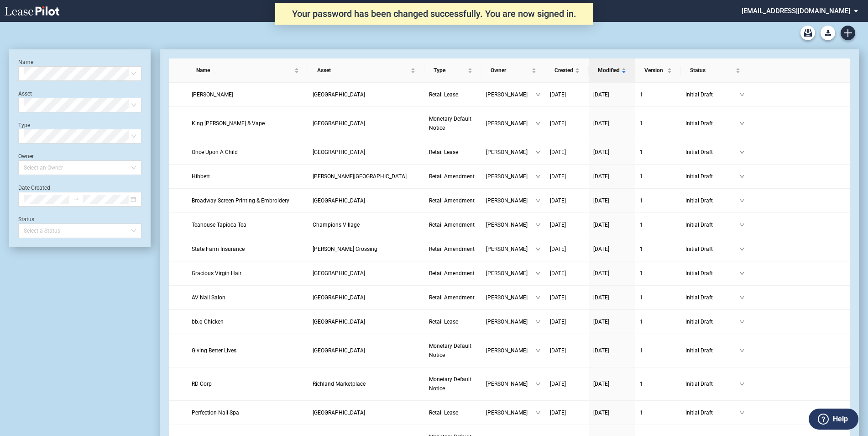 This screenshot has height=436, width=868. Describe the element at coordinates (360, 176) in the screenshot. I see `span: Mark Twain Village` at that location.